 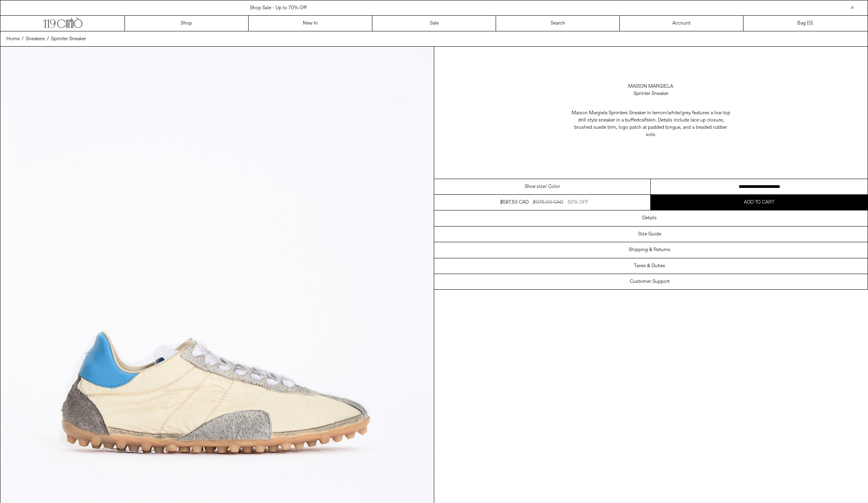 I want to click on h3: Customer Support, so click(x=650, y=281).